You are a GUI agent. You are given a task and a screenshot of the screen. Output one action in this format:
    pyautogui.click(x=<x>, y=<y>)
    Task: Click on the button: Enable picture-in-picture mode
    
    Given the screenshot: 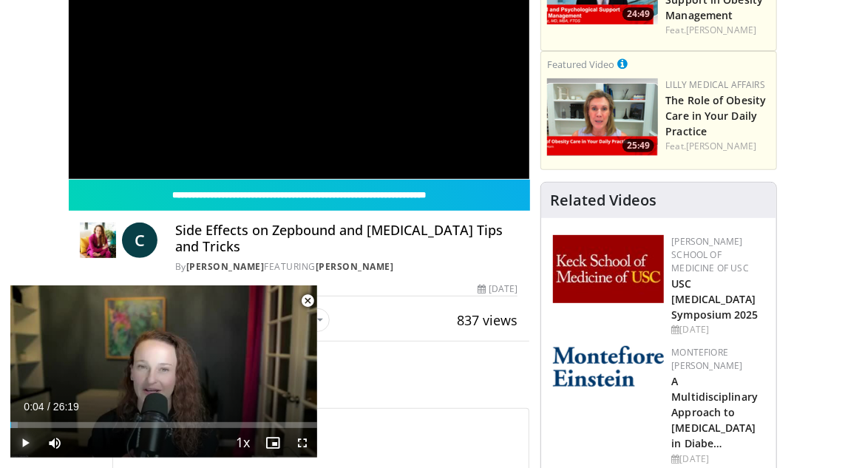 What is the action you would take?
    pyautogui.click(x=273, y=443)
    